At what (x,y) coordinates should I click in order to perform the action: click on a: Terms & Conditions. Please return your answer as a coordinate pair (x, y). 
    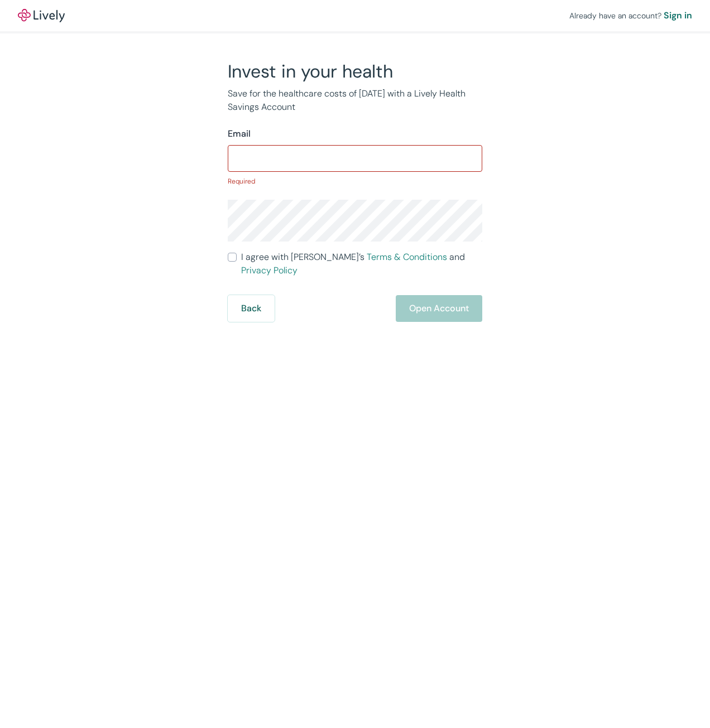
    Looking at the image, I should click on (407, 256).